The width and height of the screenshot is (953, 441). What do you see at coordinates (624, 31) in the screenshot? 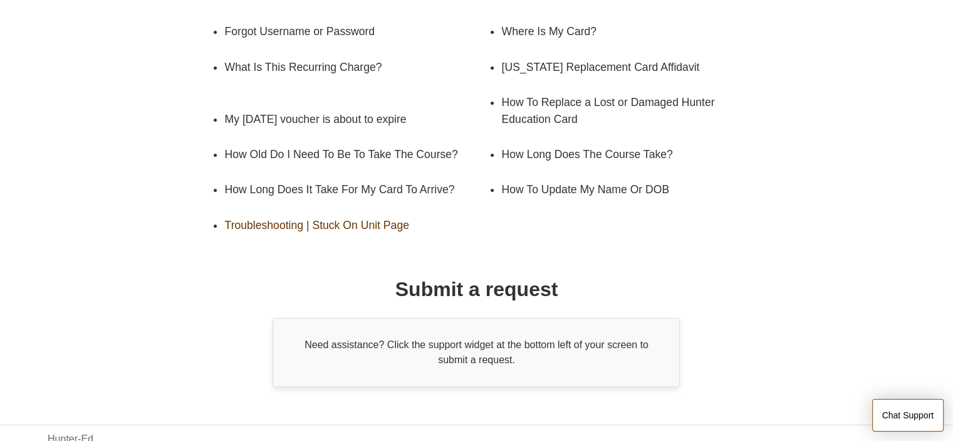
I see `a: Where Is My Card?` at bounding box center [624, 31].